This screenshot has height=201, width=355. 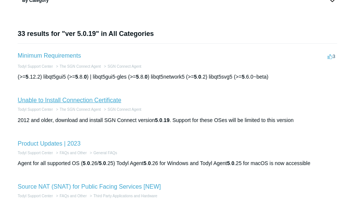 What do you see at coordinates (125, 196) in the screenshot?
I see `a: Third Party Applications and Hardware` at bounding box center [125, 196].